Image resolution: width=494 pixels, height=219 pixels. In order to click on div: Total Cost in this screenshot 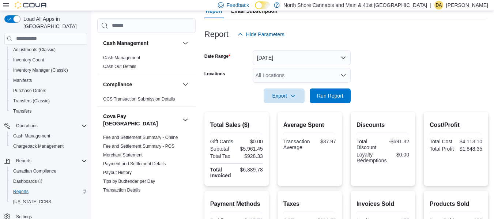, I will do `click(442, 141)`.